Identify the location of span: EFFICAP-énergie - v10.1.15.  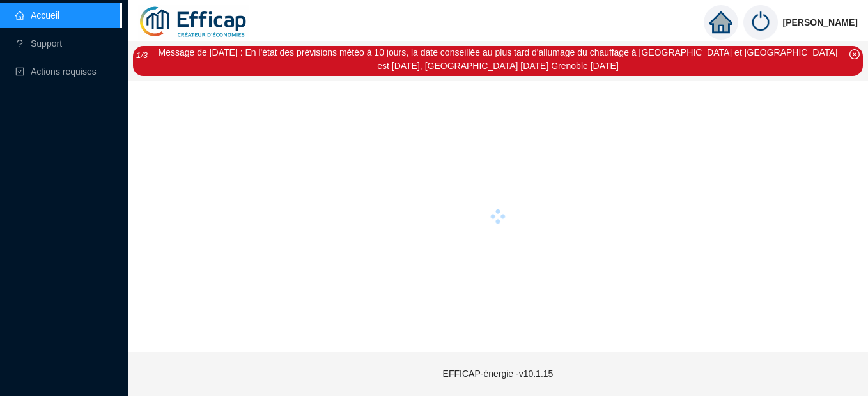
(498, 374).